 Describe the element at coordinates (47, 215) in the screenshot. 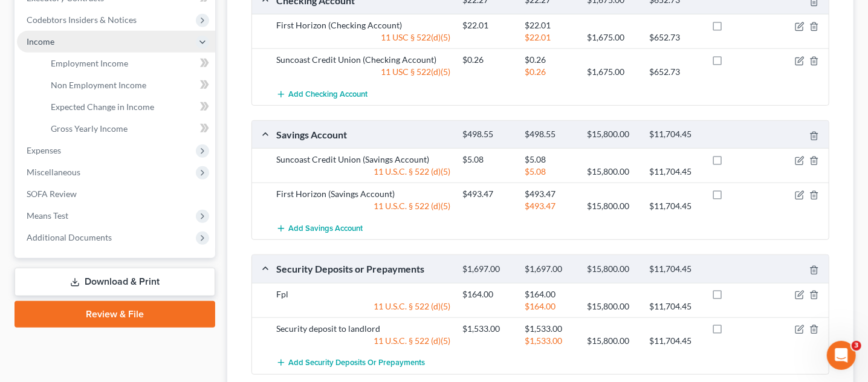

I see `span: Means Test` at that location.